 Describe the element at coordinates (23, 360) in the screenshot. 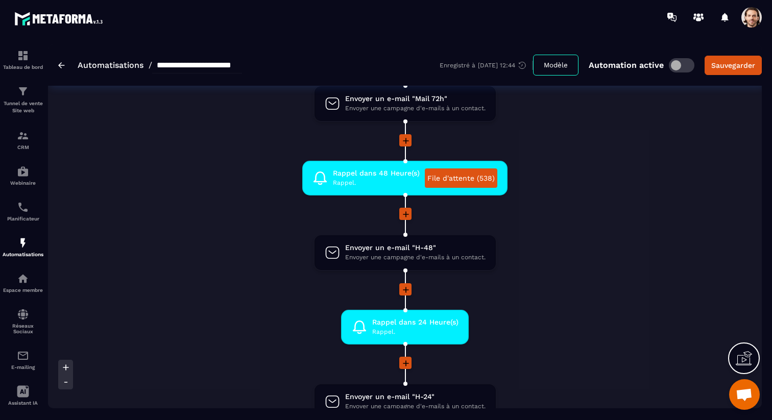

I see `a: emailemailE-mailing` at that location.